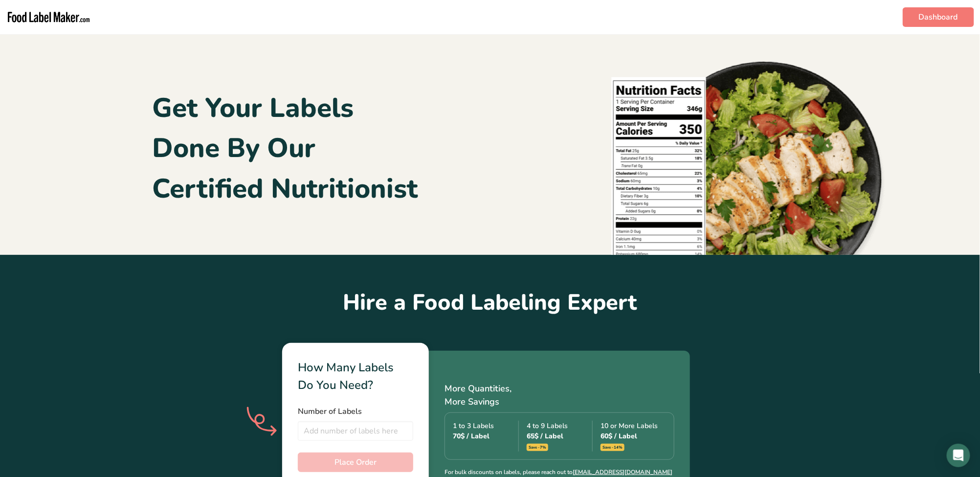 This screenshot has width=980, height=477. What do you see at coordinates (486, 436) in the screenshot?
I see `div: 1 to 3 Labels` at bounding box center [486, 436].